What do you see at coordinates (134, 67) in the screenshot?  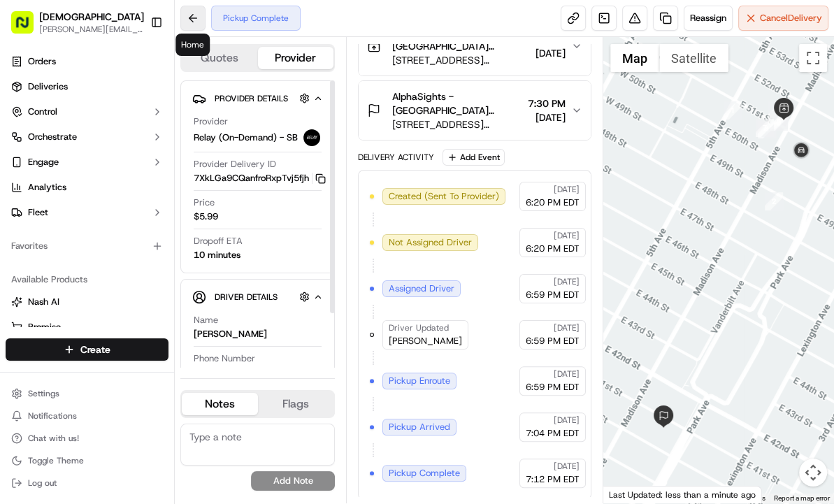 I see `p: Welcome 👋` at bounding box center [134, 67].